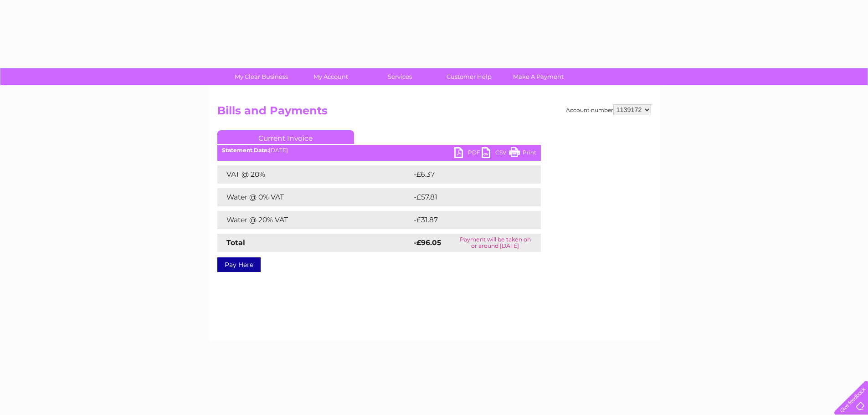 The image size is (868, 415). I want to click on td: Water @ 0% VAT, so click(315, 197).